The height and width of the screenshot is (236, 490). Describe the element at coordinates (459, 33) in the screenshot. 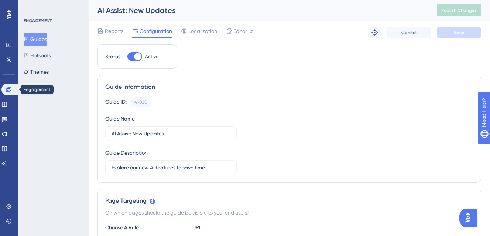

I see `button: Save` at that location.